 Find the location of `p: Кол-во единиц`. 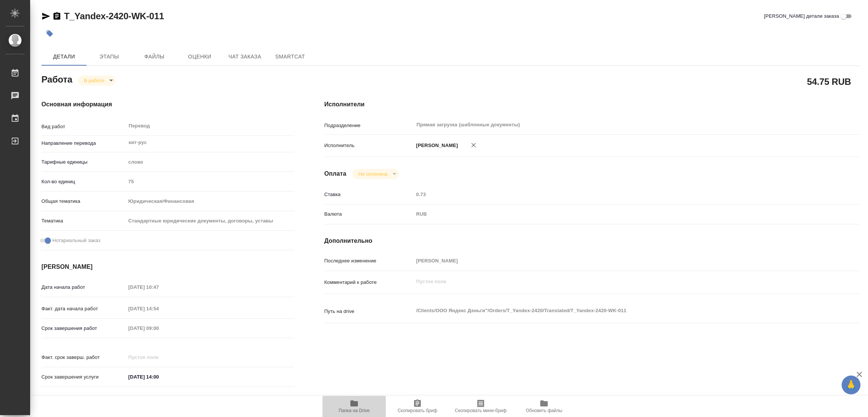

p: Кол-во единиц is located at coordinates (83, 182).